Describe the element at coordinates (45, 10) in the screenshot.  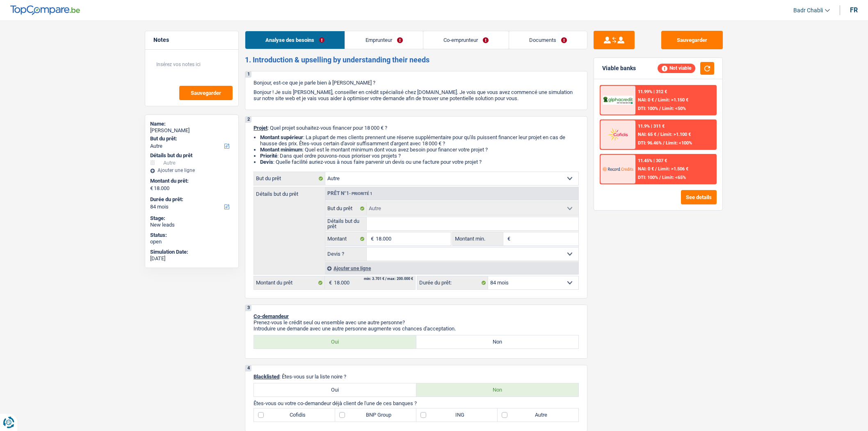
I see `img: TopCompare Logo` at that location.